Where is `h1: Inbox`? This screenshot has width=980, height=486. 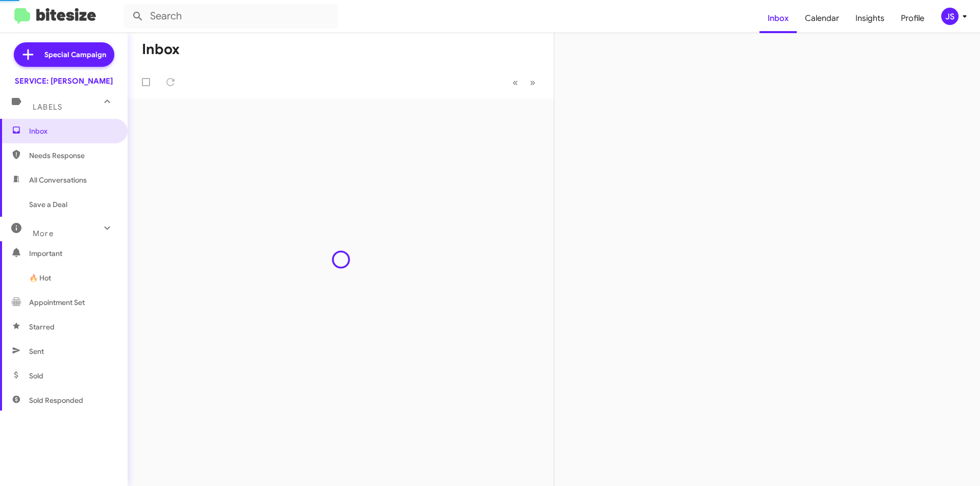
h1: Inbox is located at coordinates (161, 50).